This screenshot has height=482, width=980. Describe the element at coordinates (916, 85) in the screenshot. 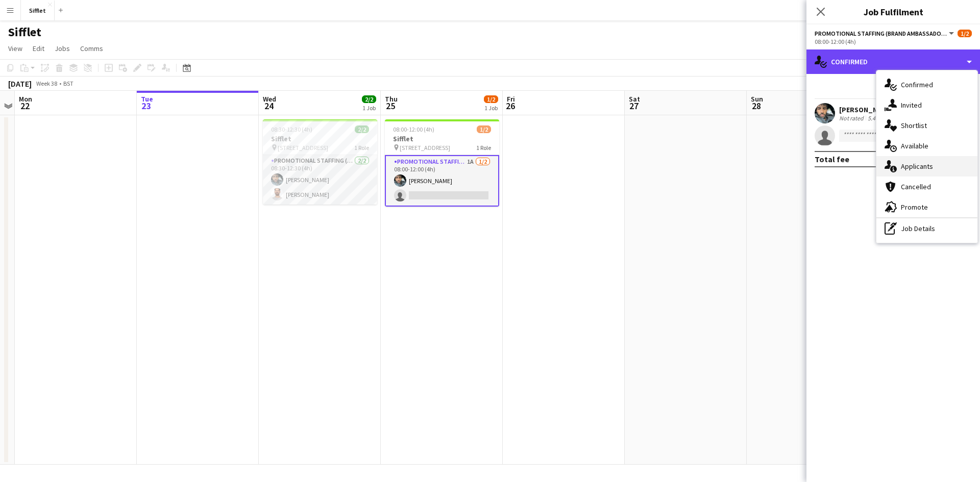

I see `span: Confirmed` at that location.